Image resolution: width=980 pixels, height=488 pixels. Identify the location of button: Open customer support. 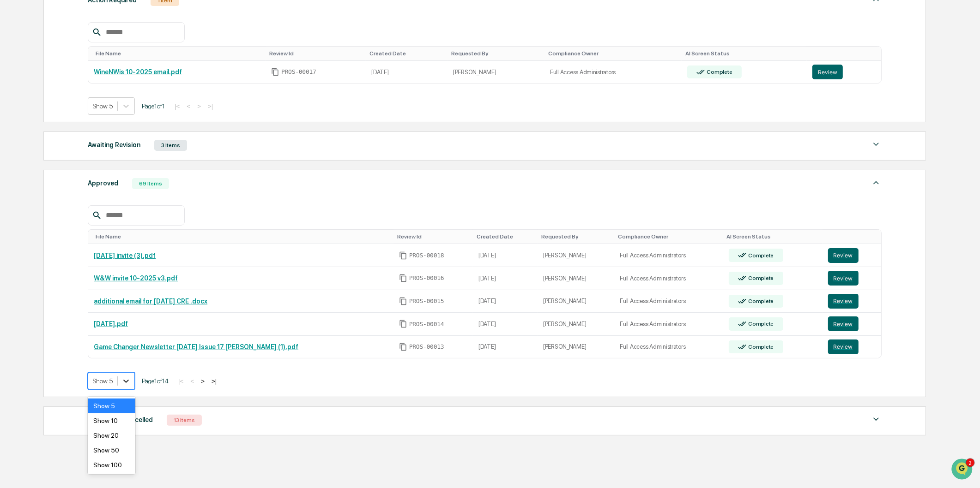
(12, 12).